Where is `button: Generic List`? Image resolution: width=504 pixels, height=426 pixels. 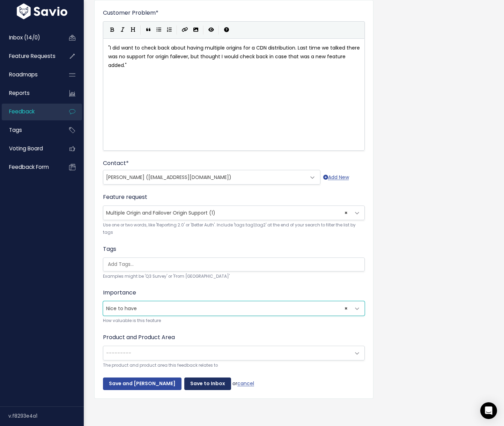
button: Generic List is located at coordinates (159, 30).